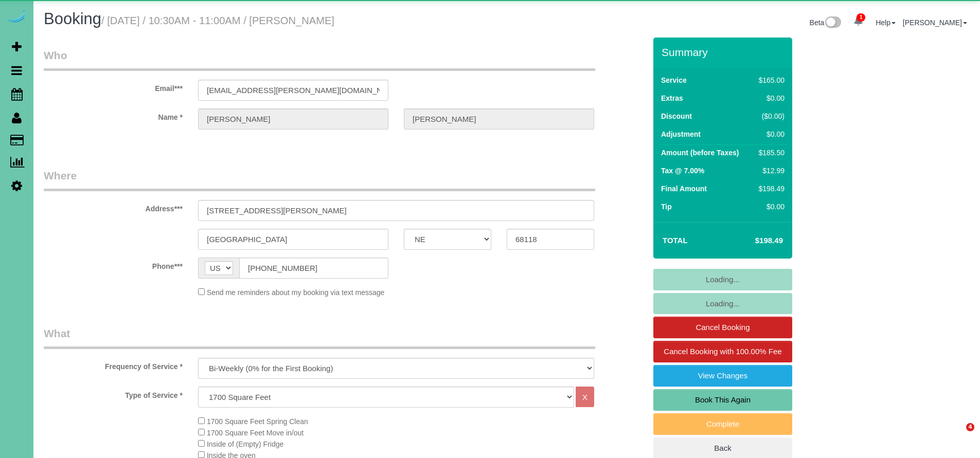 The image size is (980, 458). Describe the element at coordinates (832, 23) in the screenshot. I see `img: New interface` at that location.